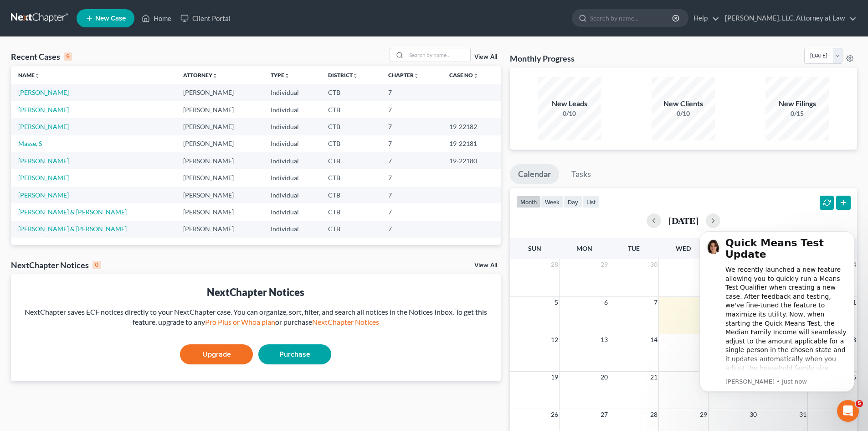  Describe the element at coordinates (110, 19) in the screenshot. I see `span: New Case` at that location.